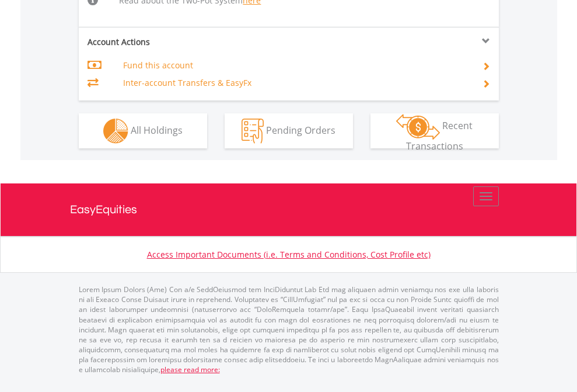 This screenshot has width=577, height=392. I want to click on td: Fund this account, so click(295, 65).